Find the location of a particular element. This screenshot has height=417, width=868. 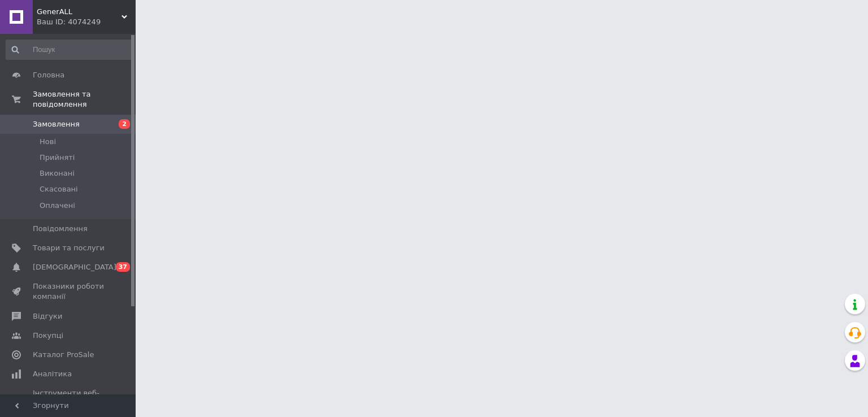

span: Інструменти веб-майстра та SEO is located at coordinates (68, 399).